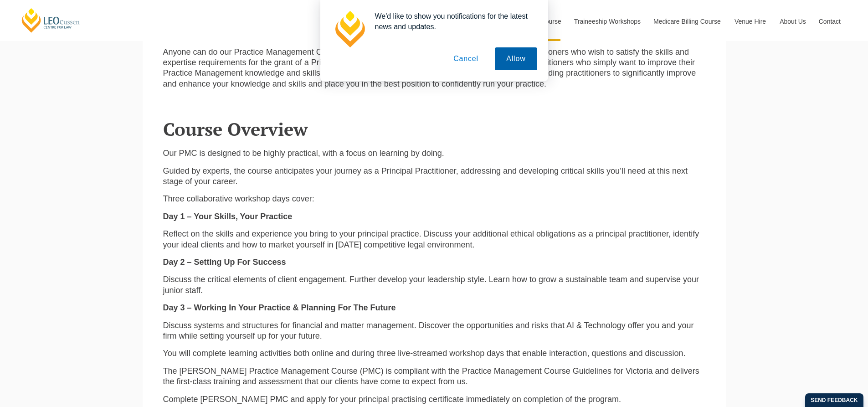  Describe the element at coordinates (434, 176) in the screenshot. I see `p: Guided by experts, the course anticipates your journey as a Principal Practitioner, addressing an...` at that location.